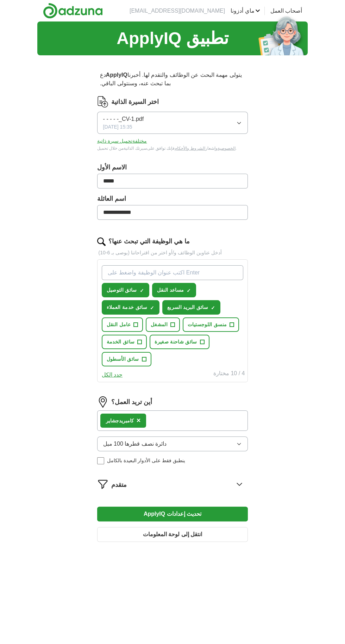 This screenshot has height=644, width=345. Describe the element at coordinates (125, 342) in the screenshot. I see `button: سائق الخدمة` at that location.